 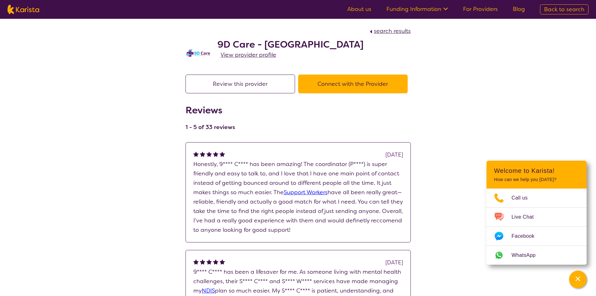 What do you see at coordinates (353, 84) in the screenshot?
I see `button: Connect with the Provider` at bounding box center [353, 84].